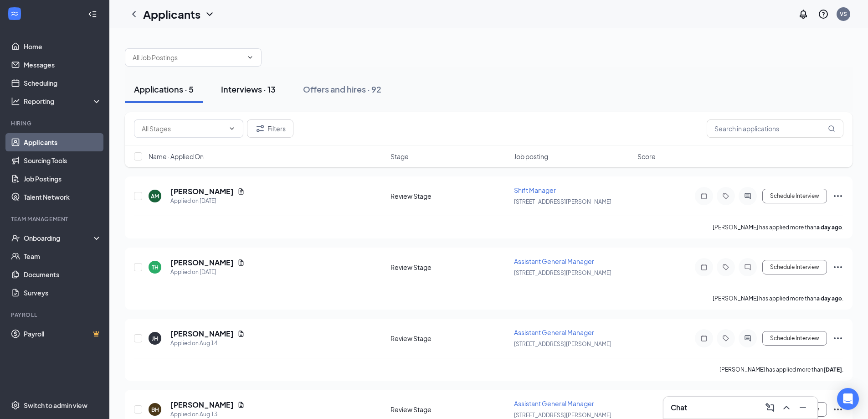  What do you see at coordinates (342, 89) in the screenshot?
I see `div: Offers and hires · 92` at bounding box center [342, 89].